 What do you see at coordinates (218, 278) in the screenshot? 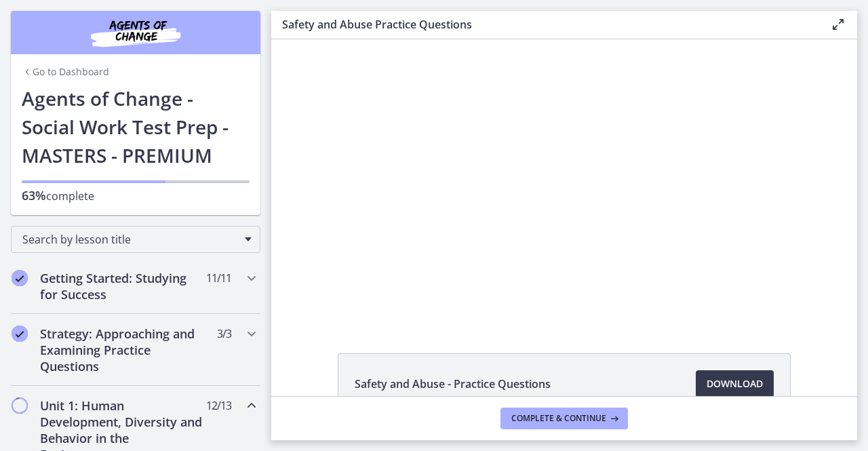
I see `span: 11 / 11` at bounding box center [218, 278].